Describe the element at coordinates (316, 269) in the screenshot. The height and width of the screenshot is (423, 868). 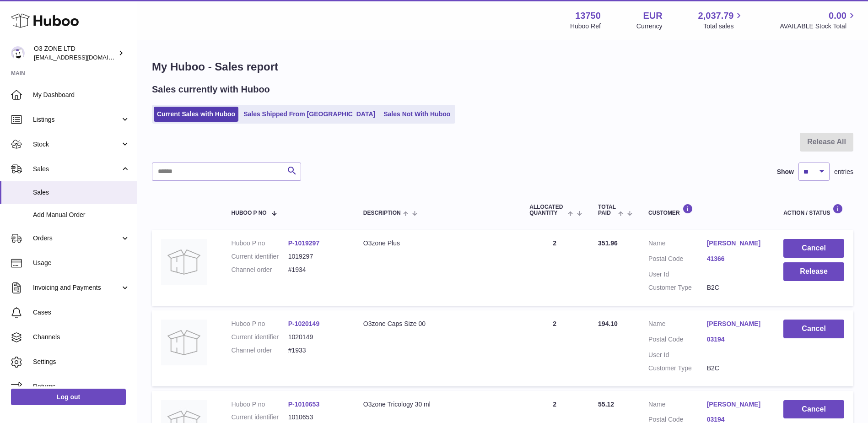
I see `dd: #1934` at that location.